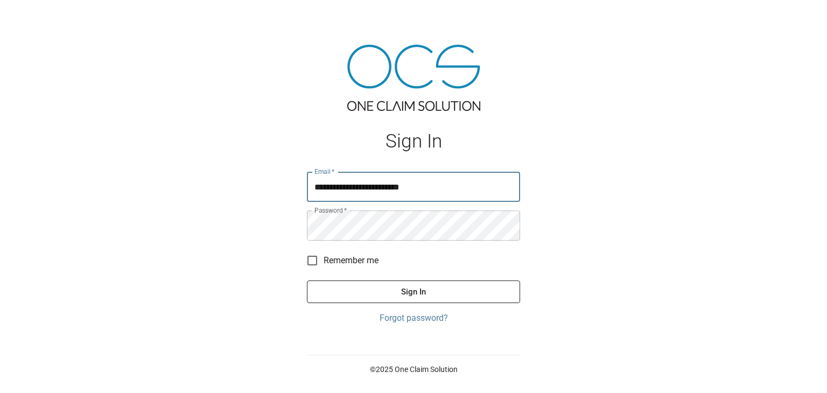 The image size is (827, 393). What do you see at coordinates (413, 369) in the screenshot?
I see `p: © 2025 One Claim Solution` at bounding box center [413, 369].